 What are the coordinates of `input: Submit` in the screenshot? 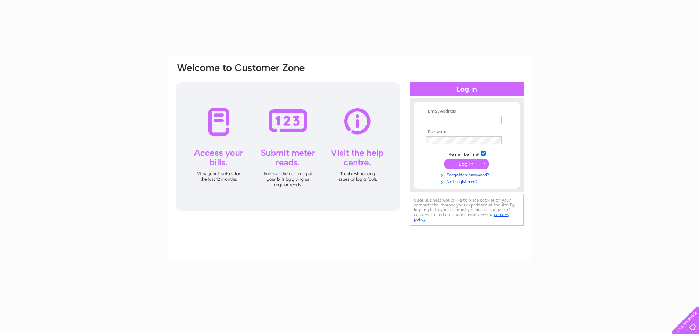 It's located at (466, 164).